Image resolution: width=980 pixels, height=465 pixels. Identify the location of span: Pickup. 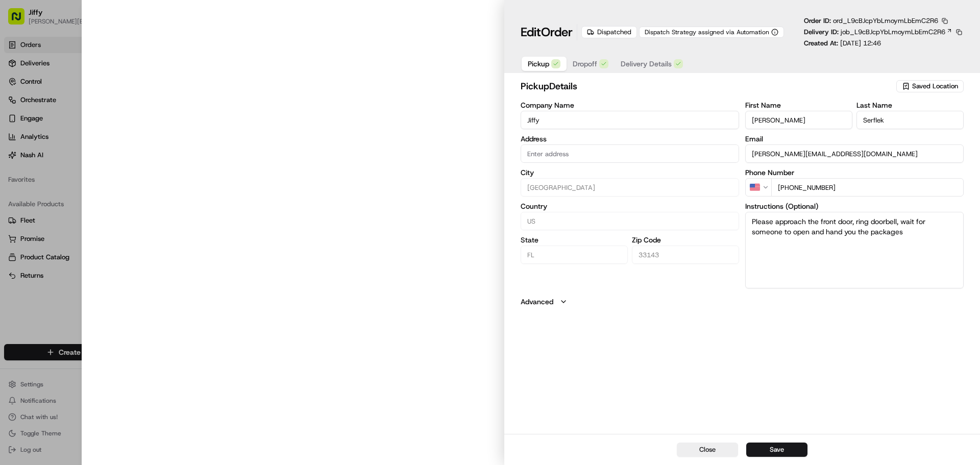
(538, 64).